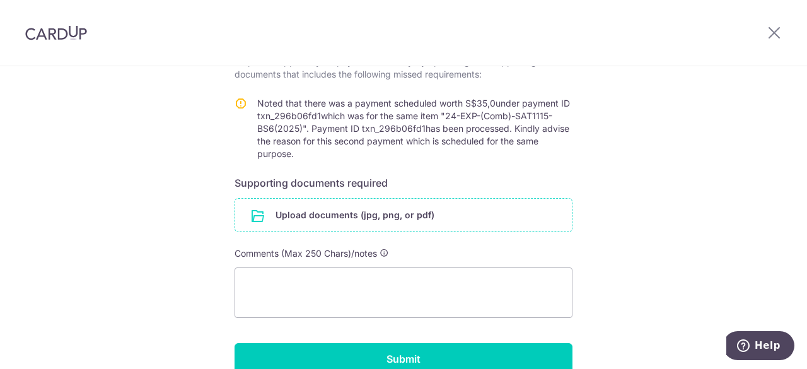  Describe the element at coordinates (41, 14) in the screenshot. I see `span: Help` at that location.